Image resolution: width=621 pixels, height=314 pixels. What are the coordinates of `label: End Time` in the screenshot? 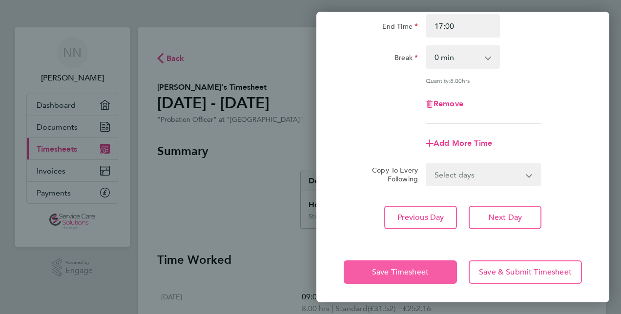 It's located at (400, 28).